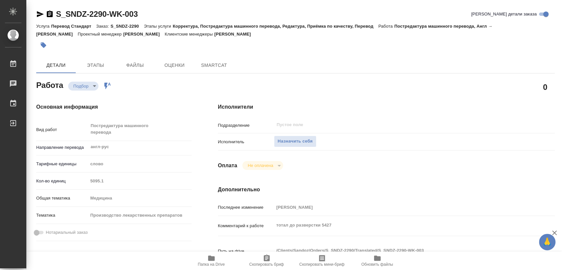 The width and height of the screenshot is (562, 270). I want to click on button: Подбор, so click(81, 86).